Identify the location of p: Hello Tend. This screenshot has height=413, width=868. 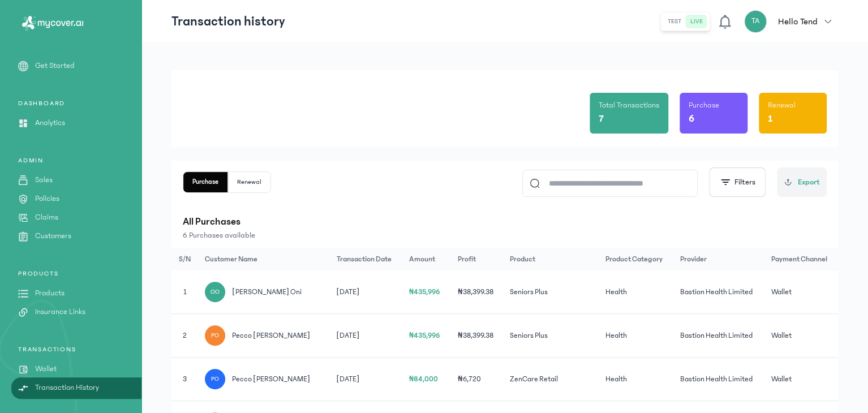
(798, 22).